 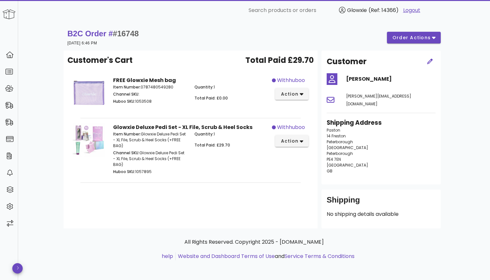 What do you see at coordinates (381, 123) in the screenshot?
I see `h3: Shipping Address` at bounding box center [381, 123].